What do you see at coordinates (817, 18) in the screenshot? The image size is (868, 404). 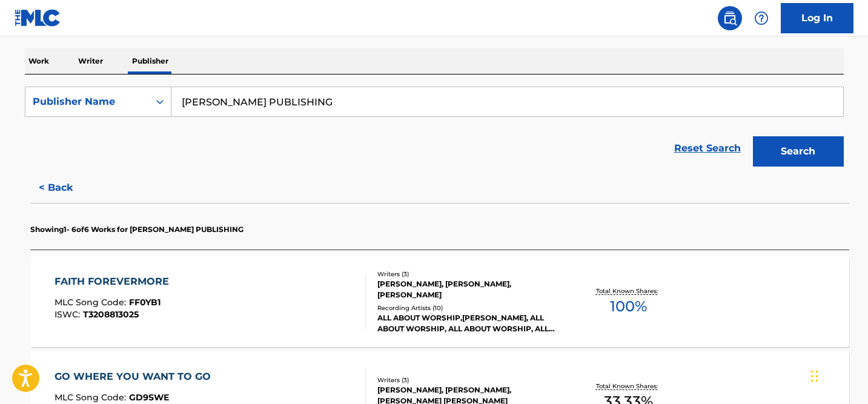 I see `a: Log In` at bounding box center [817, 18].